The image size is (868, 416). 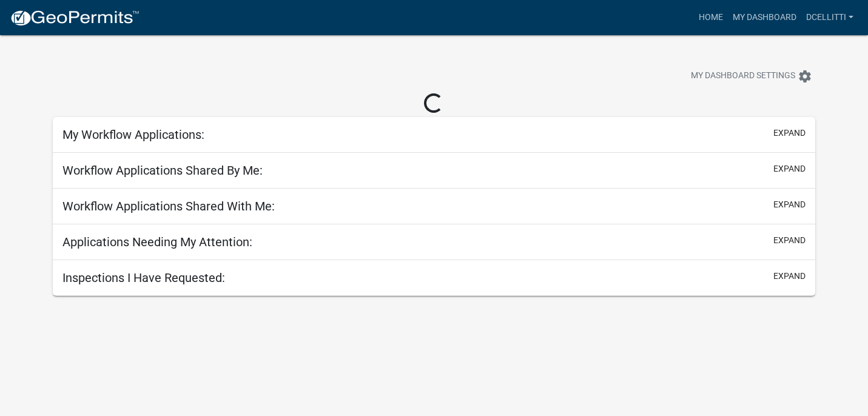 I want to click on h5: Inspections I Have Requested:, so click(x=144, y=278).